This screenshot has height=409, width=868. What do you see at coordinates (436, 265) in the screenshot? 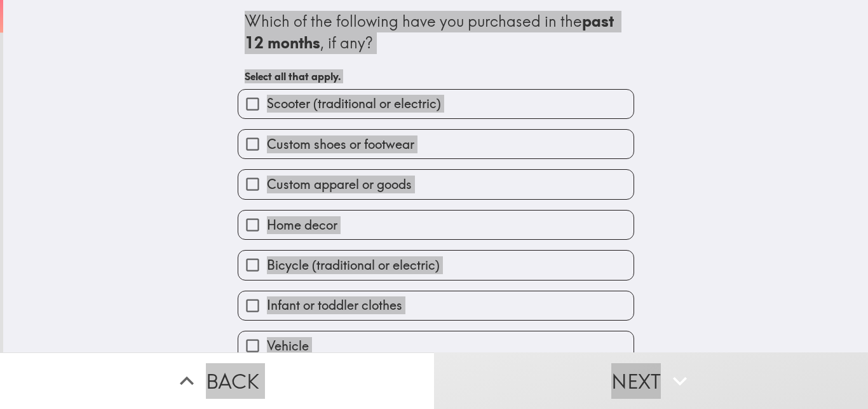
I see `button: Bicycle (traditional or electric)` at bounding box center [436, 265].